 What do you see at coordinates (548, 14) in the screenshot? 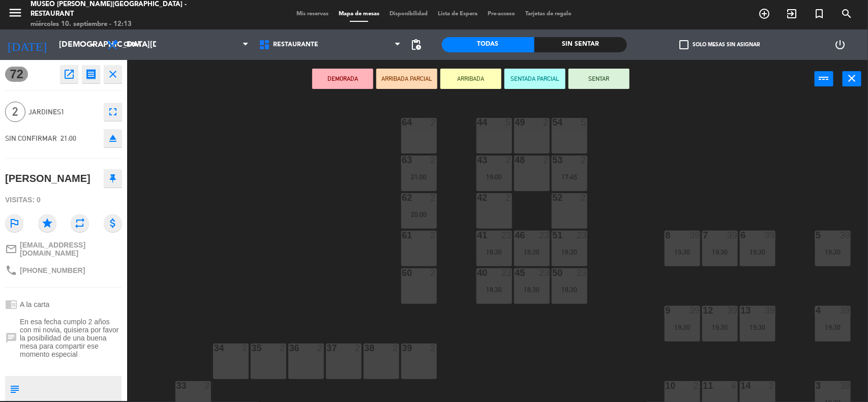
I see `span: Tarjetas de regalo` at bounding box center [548, 14].